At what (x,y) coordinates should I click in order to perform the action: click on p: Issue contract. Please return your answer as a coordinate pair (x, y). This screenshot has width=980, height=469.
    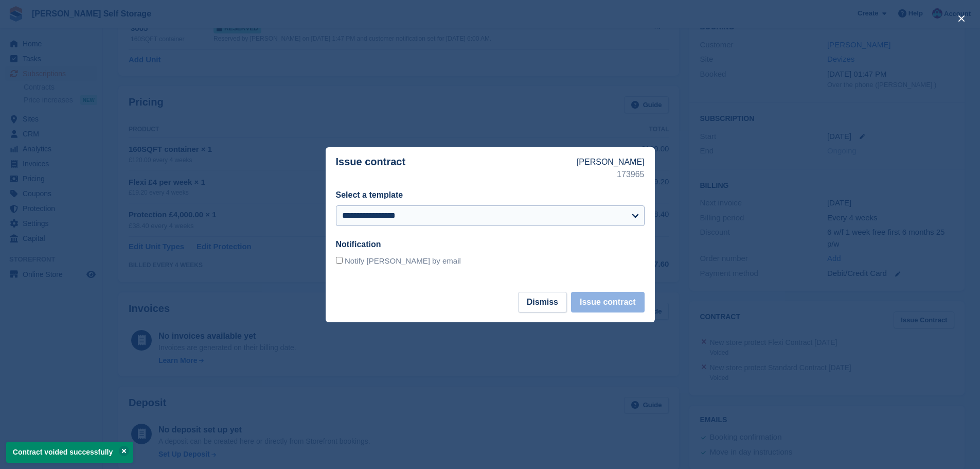
    Looking at the image, I should click on (456, 168).